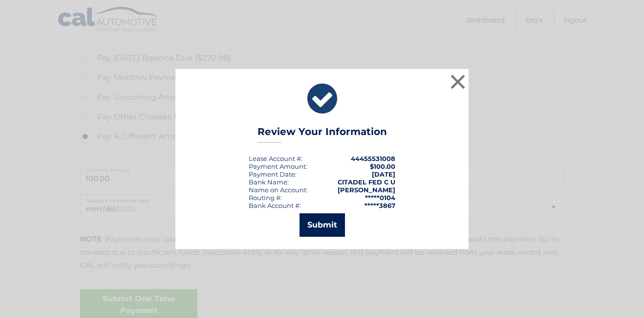 This screenshot has width=644, height=318. I want to click on strong: 44455531008, so click(373, 159).